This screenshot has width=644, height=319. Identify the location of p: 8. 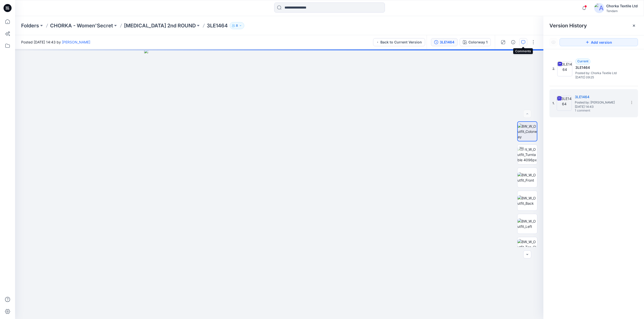
(237, 25).